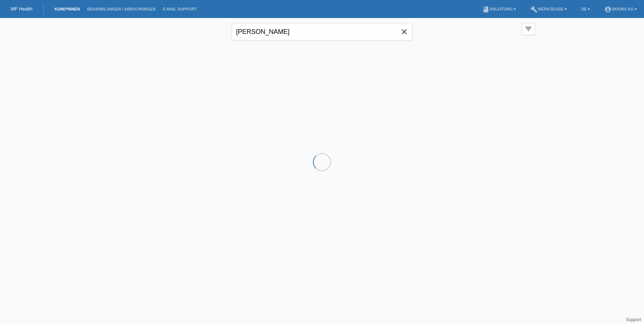 This screenshot has height=324, width=644. I want to click on a: E-Mail Support, so click(180, 9).